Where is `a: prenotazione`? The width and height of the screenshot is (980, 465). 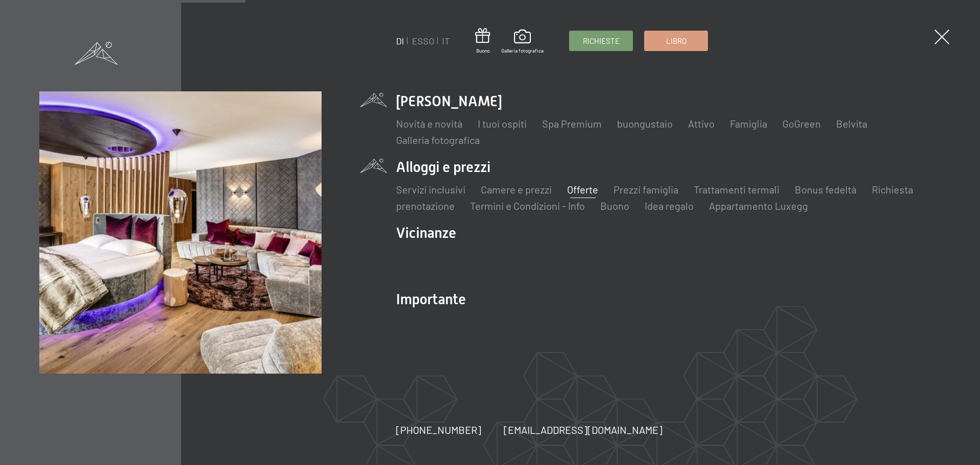
a: prenotazione is located at coordinates (425, 206).